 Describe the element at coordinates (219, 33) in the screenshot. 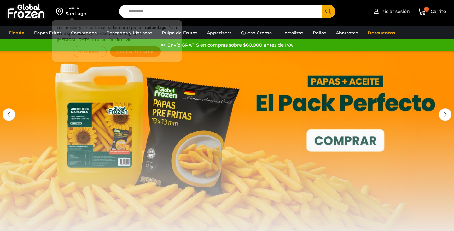

I see `a: Appetizers` at that location.